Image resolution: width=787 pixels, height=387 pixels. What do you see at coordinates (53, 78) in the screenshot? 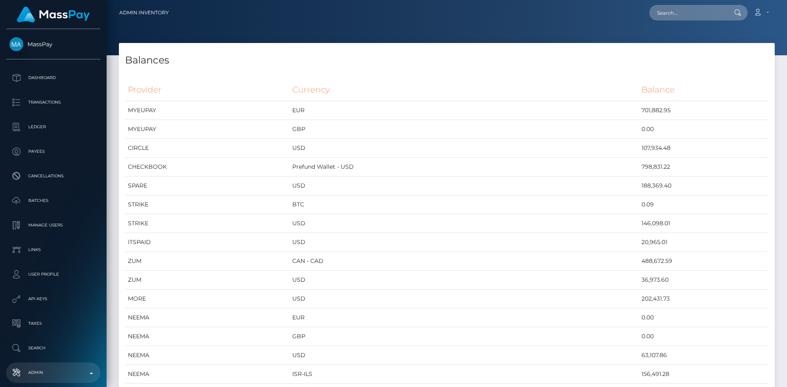
I see `p: Dashboard` at bounding box center [53, 78].